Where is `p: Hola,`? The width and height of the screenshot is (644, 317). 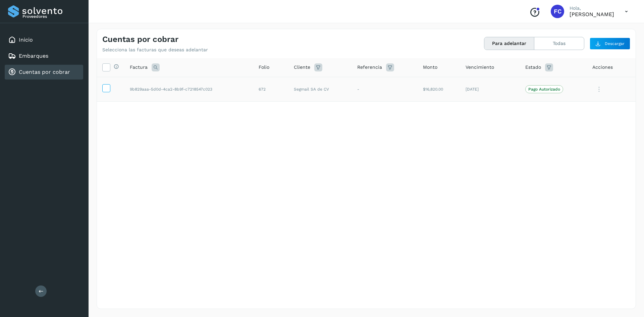
p: Hola, is located at coordinates (591, 8).